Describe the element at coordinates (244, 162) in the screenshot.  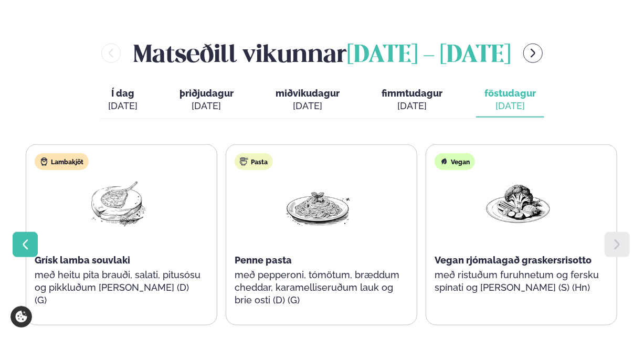
I see `img: pasta.svg` at that location.